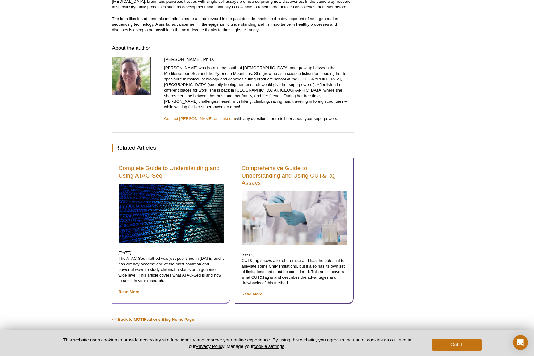 This screenshot has width=534, height=356. I want to click on a: << Back to MOTIFvations Blog Home Page, so click(153, 319).